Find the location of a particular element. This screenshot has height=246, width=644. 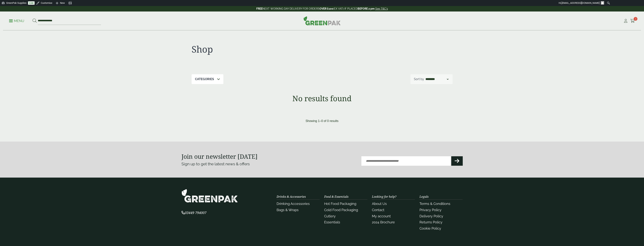

h1: Shop is located at coordinates (257, 49).